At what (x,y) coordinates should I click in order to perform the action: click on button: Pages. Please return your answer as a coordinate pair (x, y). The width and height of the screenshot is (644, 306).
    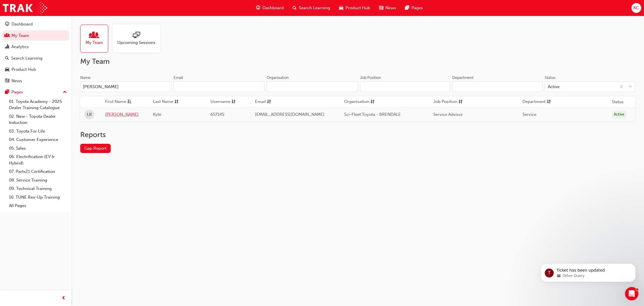
    Looking at the image, I should click on (35, 92).